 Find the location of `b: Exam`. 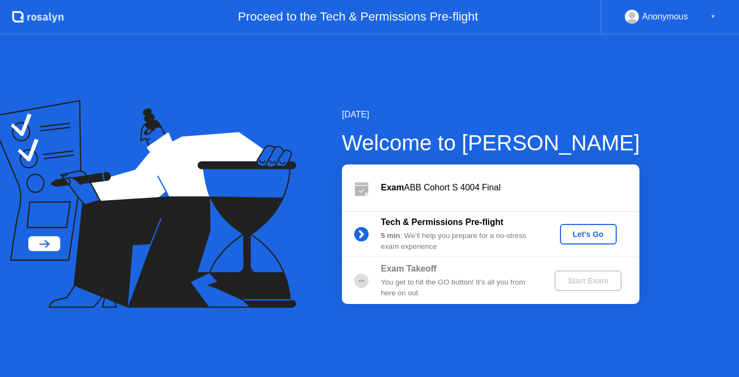

b: Exam is located at coordinates (392, 187).